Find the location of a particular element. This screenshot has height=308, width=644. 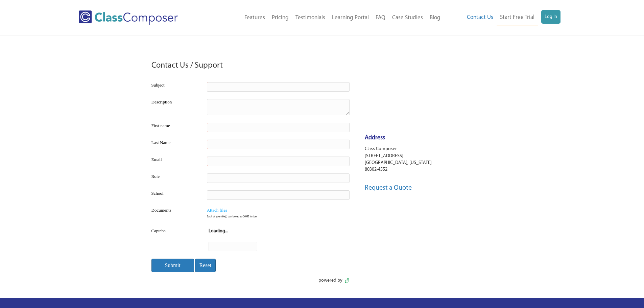

span: powered by is located at coordinates (330, 281).